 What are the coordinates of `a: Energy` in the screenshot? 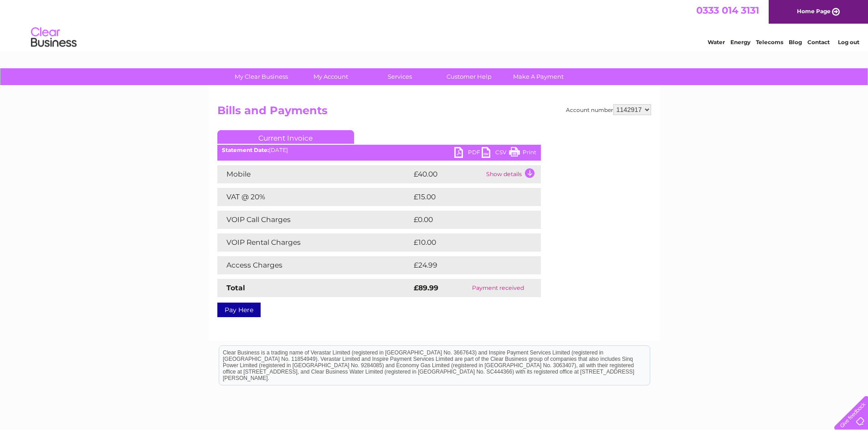 It's located at (740, 42).